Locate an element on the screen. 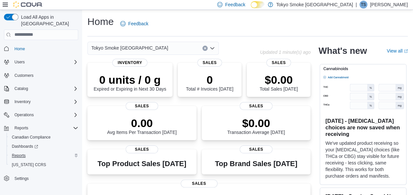 The width and height of the screenshot is (413, 195). button: Home is located at coordinates (41, 49).